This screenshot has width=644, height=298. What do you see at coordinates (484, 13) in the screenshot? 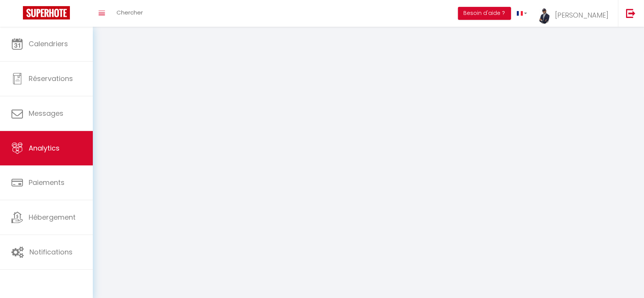
I see `button: Besoin d'aide ?` at bounding box center [484, 13].